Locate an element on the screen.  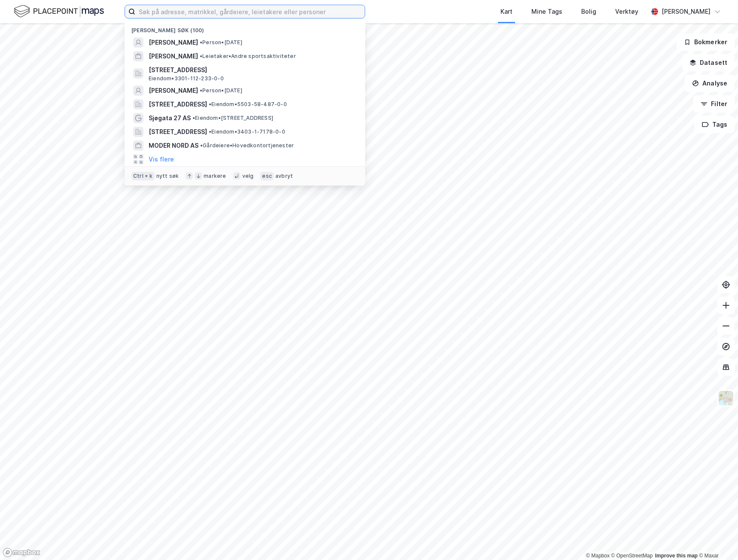
div: velg is located at coordinates (248, 176).